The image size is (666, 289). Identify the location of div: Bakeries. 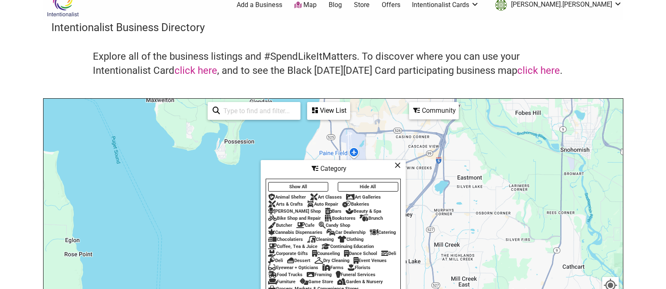
(355, 204).